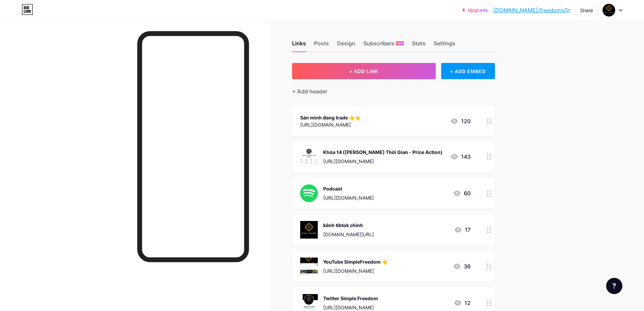 Image resolution: width=644 pixels, height=311 pixels. What do you see at coordinates (322, 46) in the screenshot?
I see `div: Posts` at bounding box center [322, 46].